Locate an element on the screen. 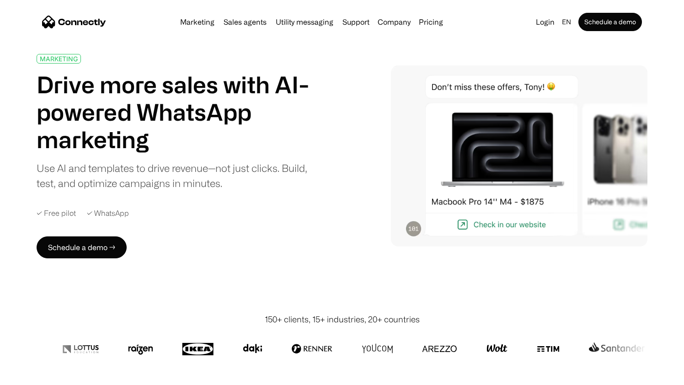 This screenshot has width=684, height=385. a: Sales agents is located at coordinates (245, 22).